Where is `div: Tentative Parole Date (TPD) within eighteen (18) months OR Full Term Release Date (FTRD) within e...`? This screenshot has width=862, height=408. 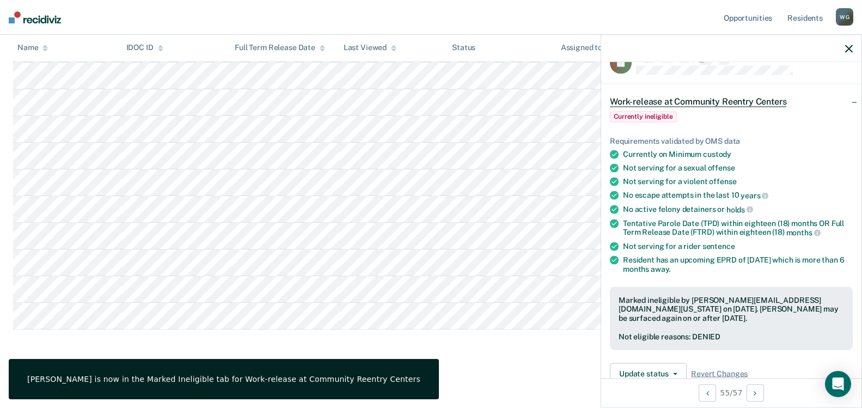
div: Tentative Parole Date (TPD) within eighteen (18) months OR Full Term Release Date (FTRD) within e... is located at coordinates (737, 228).